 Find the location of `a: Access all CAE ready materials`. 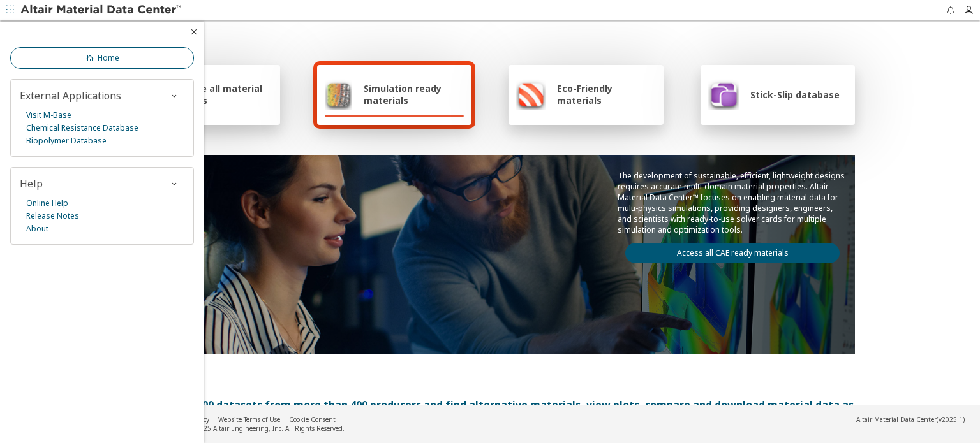

a: Access all CAE ready materials is located at coordinates (732, 253).